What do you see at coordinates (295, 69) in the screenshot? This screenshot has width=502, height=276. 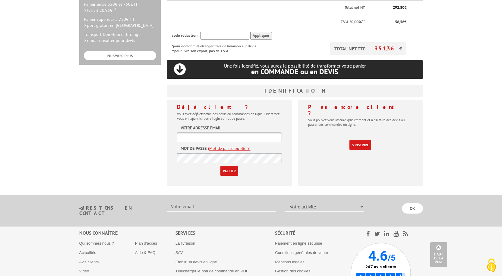 I see `p: Une fois identifié, vous aurez la possibilité de transformer votre panier` at bounding box center [295, 69].